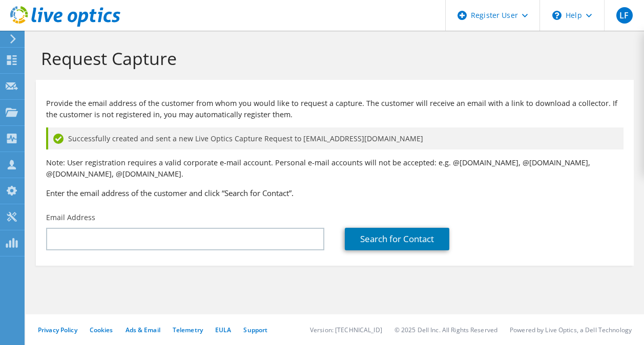 The height and width of the screenshot is (345, 644). I want to click on a: Support, so click(255, 329).